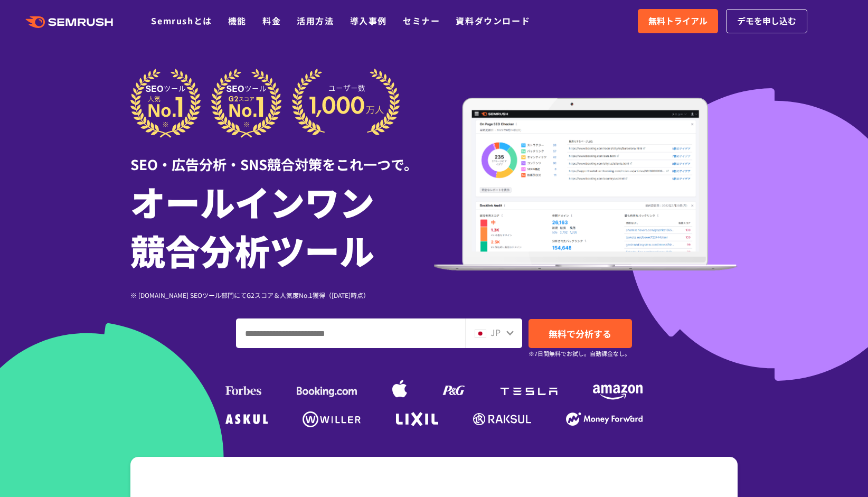  Describe the element at coordinates (580, 333) in the screenshot. I see `a: 無料で分析する` at that location.